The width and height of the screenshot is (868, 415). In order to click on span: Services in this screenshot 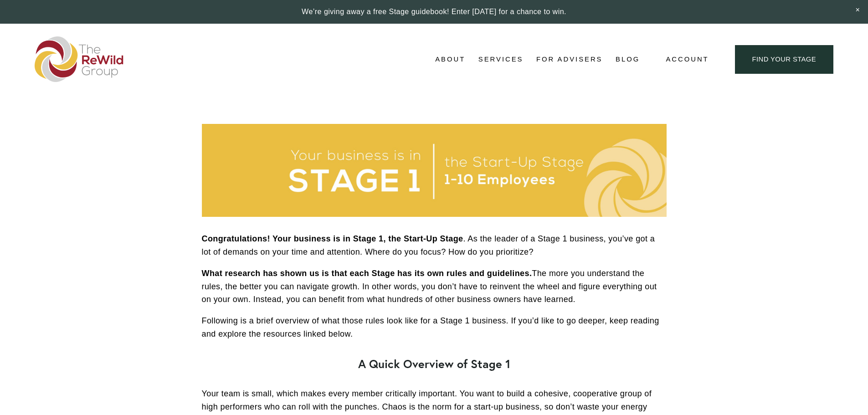, I will do `click(501, 59)`.